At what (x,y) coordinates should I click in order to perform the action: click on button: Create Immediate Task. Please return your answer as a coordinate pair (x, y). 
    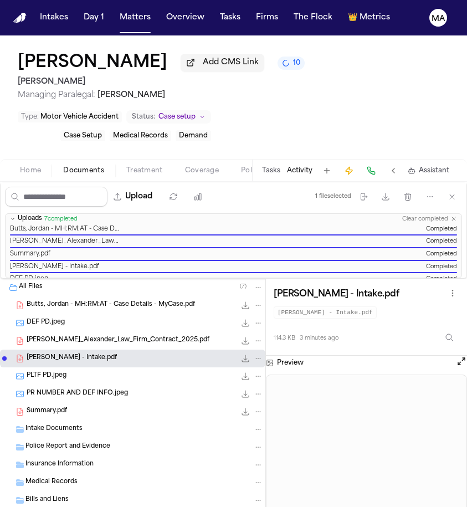
    Looking at the image, I should click on (349, 171).